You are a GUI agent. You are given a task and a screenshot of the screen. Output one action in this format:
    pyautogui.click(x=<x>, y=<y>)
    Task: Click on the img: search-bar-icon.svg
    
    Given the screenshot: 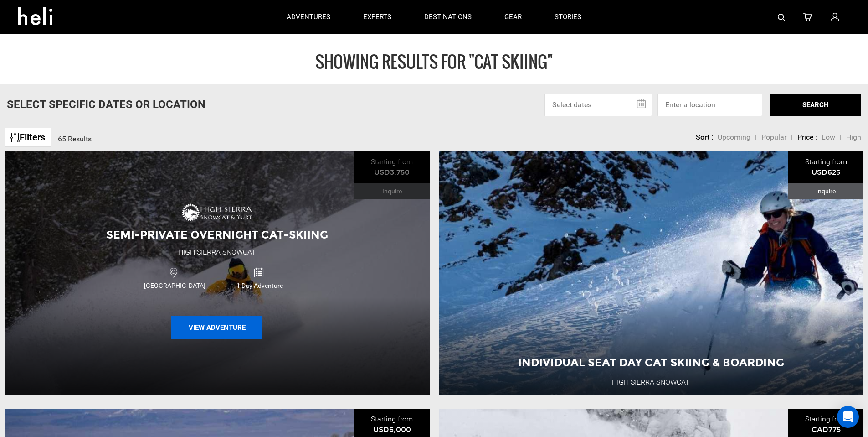 What is the action you would take?
    pyautogui.click(x=781, y=17)
    